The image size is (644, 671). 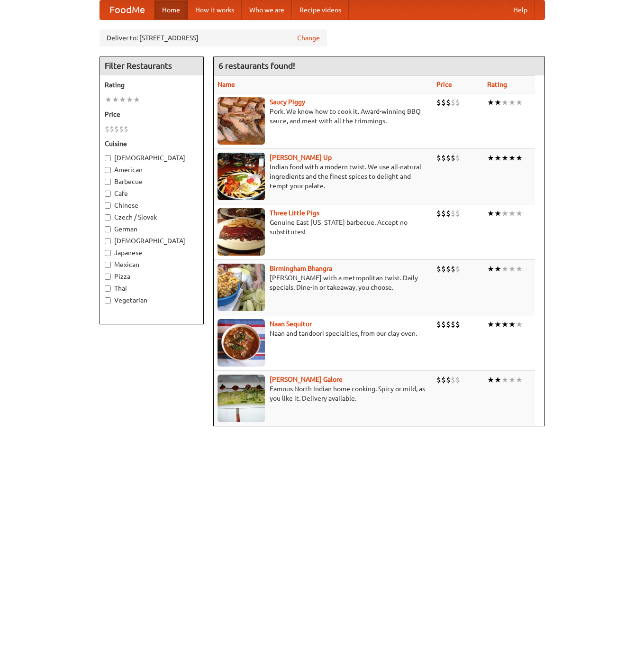 What do you see at coordinates (152, 85) in the screenshot?
I see `h5: Rating` at bounding box center [152, 85].